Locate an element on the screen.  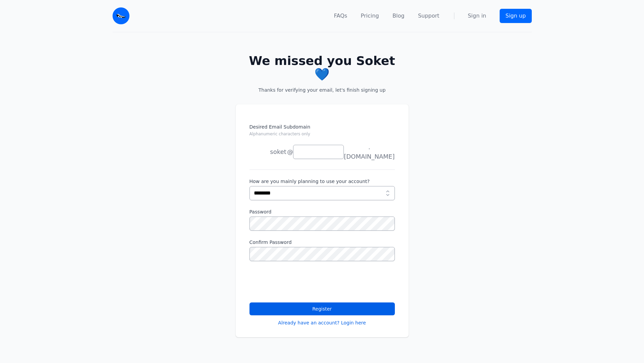
h2: We missed you Soket 💙 is located at coordinates (322, 67).